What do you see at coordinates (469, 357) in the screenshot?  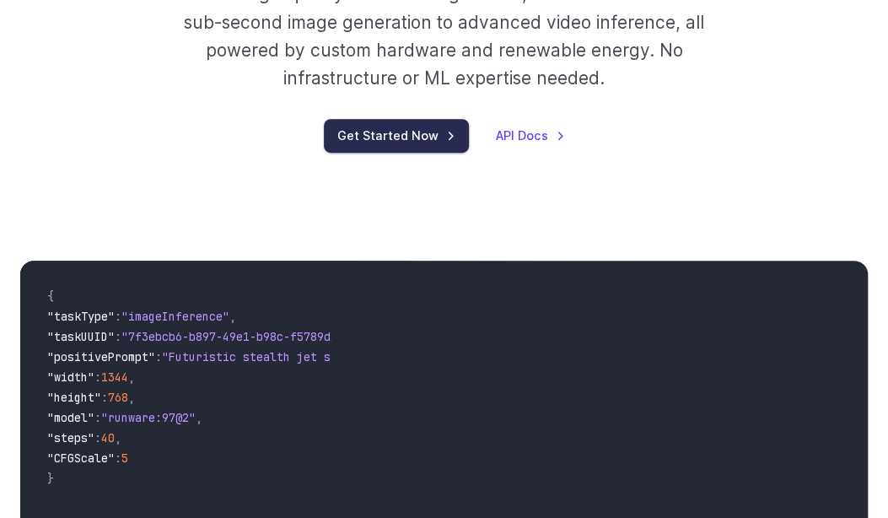 I see `span: "Futuristic stealth jet streaking through a neon-lit cityscape with glowing purple exhaust"` at bounding box center [469, 357].